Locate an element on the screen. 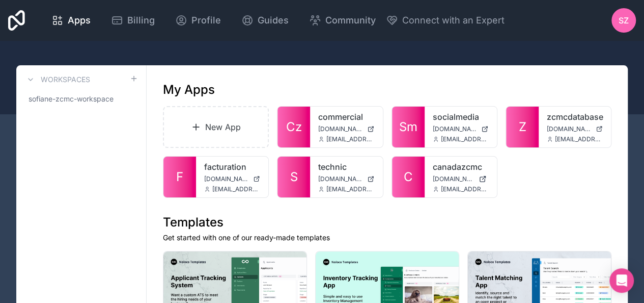  a: New App is located at coordinates (216, 127).